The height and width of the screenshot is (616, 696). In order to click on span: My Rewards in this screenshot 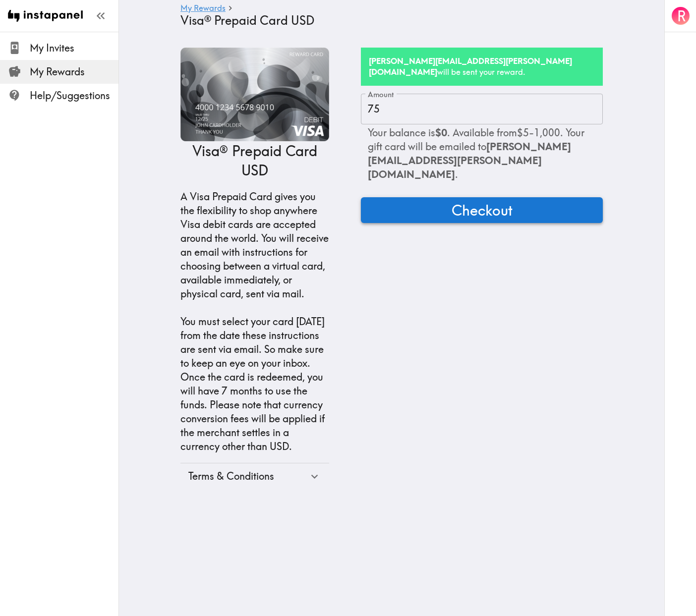, I will do `click(74, 72)`.